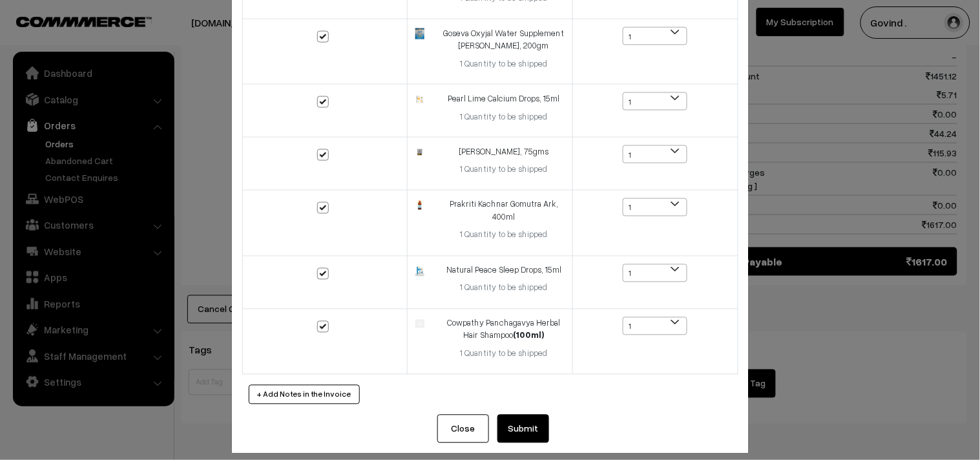 The width and height of the screenshot is (980, 460). What do you see at coordinates (419, 205) in the screenshot?
I see `img: 2231703239919-prakriti-kachnar-gomutra-ark-400ml.png` at bounding box center [419, 205].